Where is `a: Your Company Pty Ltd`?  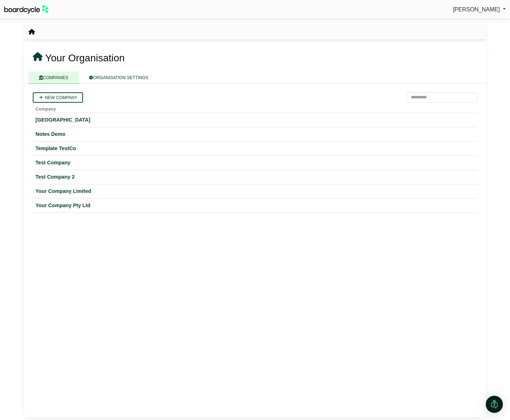
a: Your Company Pty Ltd is located at coordinates (255, 205).